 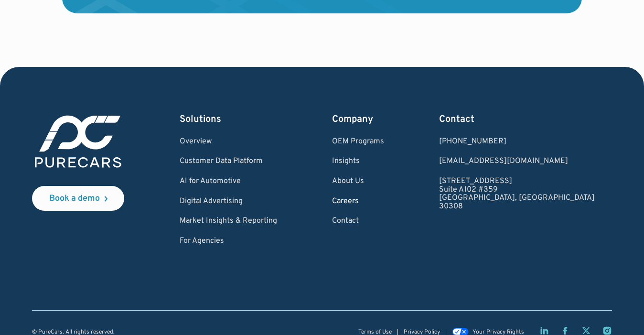 I want to click on a: OEM Programs, so click(x=358, y=142).